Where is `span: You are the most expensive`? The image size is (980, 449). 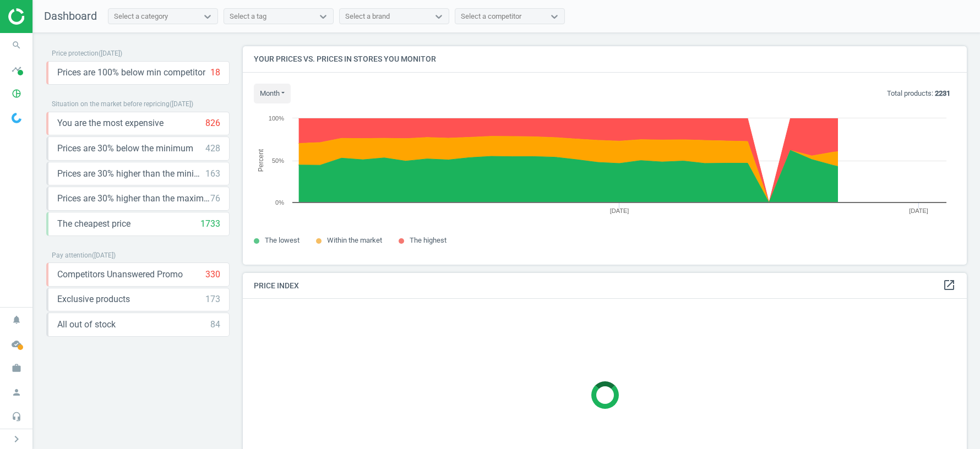
span: You are the most expensive is located at coordinates (110, 123).